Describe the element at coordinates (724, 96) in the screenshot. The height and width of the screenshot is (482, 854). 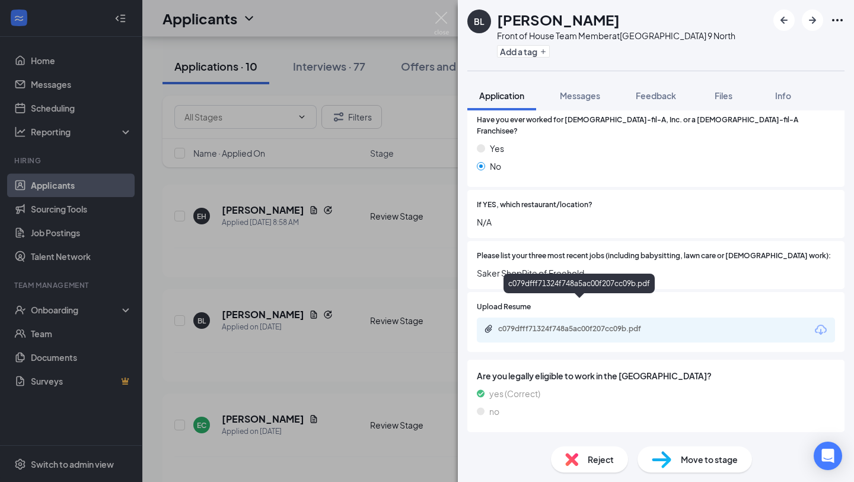
I see `span: Files` at that location.